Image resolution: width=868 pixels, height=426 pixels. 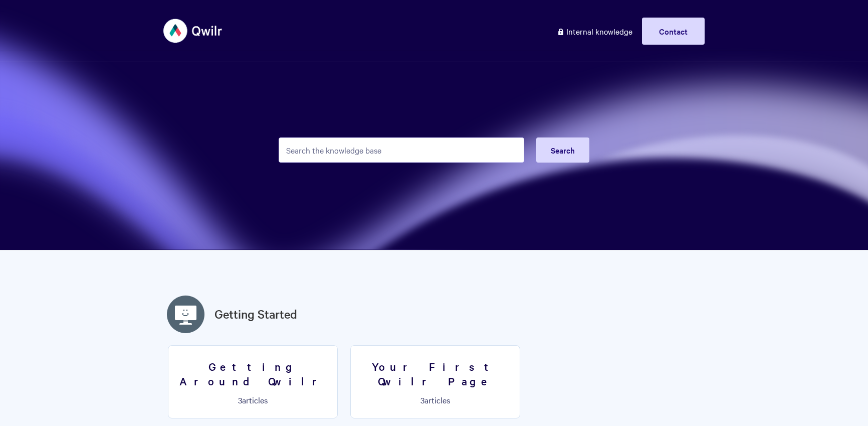 I want to click on a: Internal knowledge, so click(x=595, y=31).